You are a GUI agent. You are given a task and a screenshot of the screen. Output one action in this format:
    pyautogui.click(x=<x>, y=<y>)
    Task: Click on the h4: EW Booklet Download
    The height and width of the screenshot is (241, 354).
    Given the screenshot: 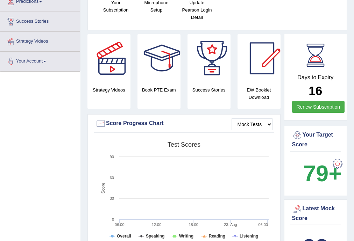 What is the action you would take?
    pyautogui.click(x=258, y=94)
    